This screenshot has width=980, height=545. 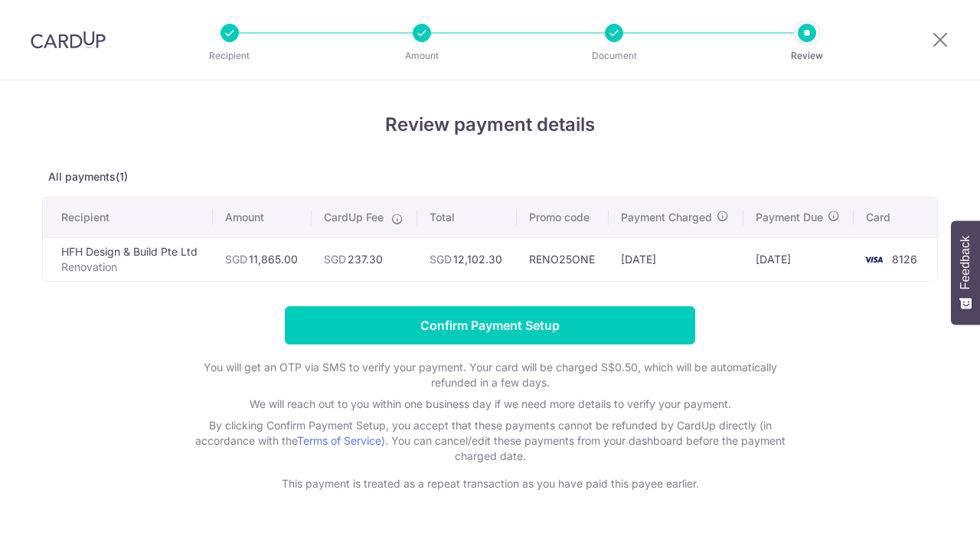 What do you see at coordinates (422, 56) in the screenshot?
I see `p: Amount` at bounding box center [422, 56].